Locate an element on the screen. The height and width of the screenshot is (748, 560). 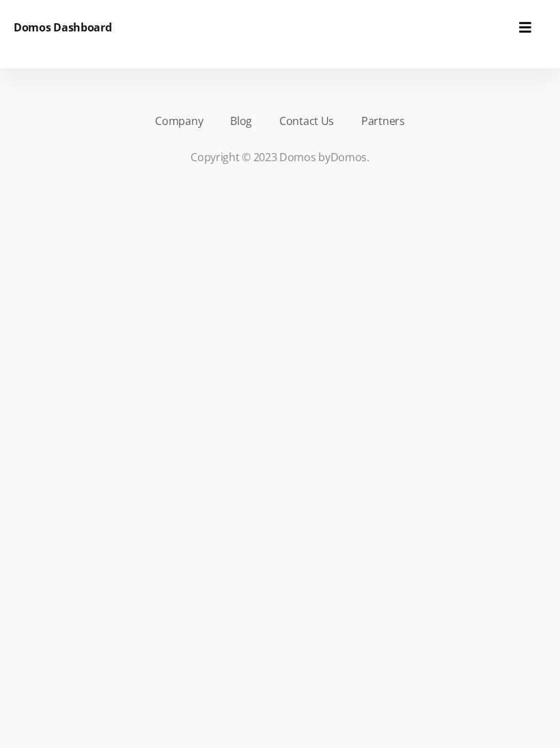
a: Partners is located at coordinates (383, 121).